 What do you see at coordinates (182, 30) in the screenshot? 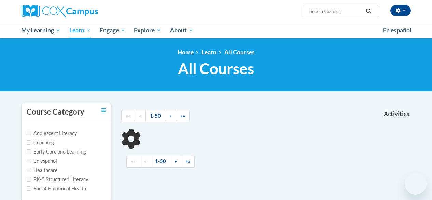
I see `span: About` at bounding box center [182, 30].